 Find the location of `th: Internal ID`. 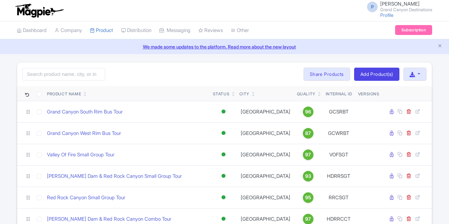

th: Internal ID is located at coordinates (338, 94).